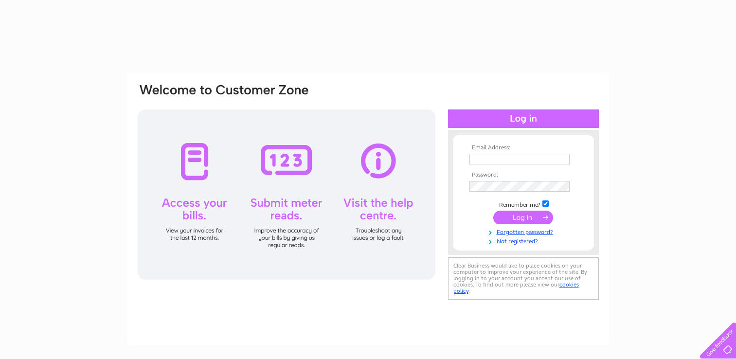 This screenshot has width=736, height=359. What do you see at coordinates (523, 278) in the screenshot?
I see `div: Clear Business would like to place cookies on your computer to improve your experience of the sit...` at bounding box center [523, 278].